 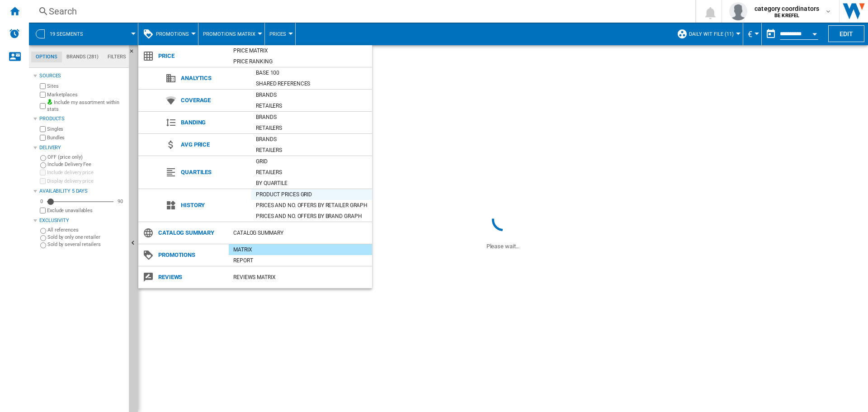 What do you see at coordinates (214, 145) in the screenshot?
I see `span: Avg price` at bounding box center [214, 145].